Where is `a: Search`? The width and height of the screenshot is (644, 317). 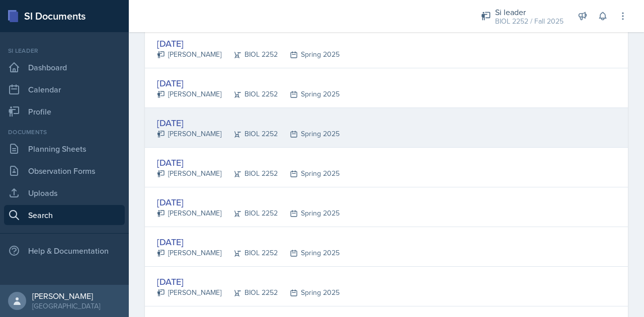 a: Search is located at coordinates (65, 215).